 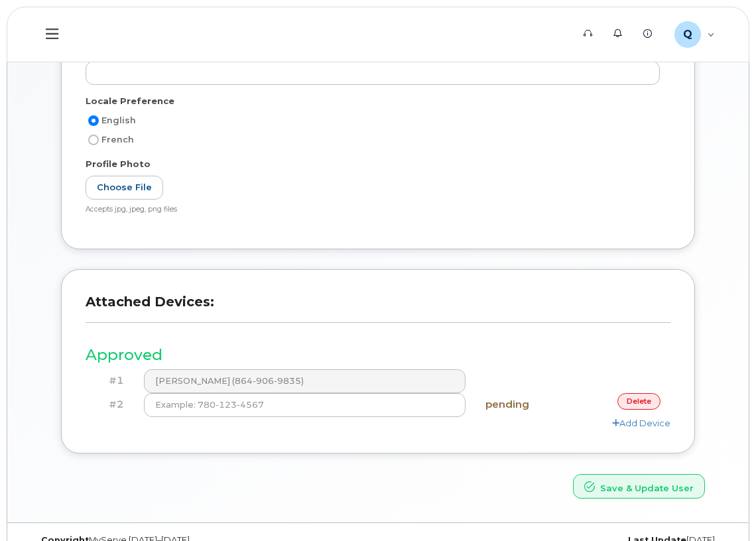 What do you see at coordinates (124, 187) in the screenshot?
I see `label: Choose File` at bounding box center [124, 187].